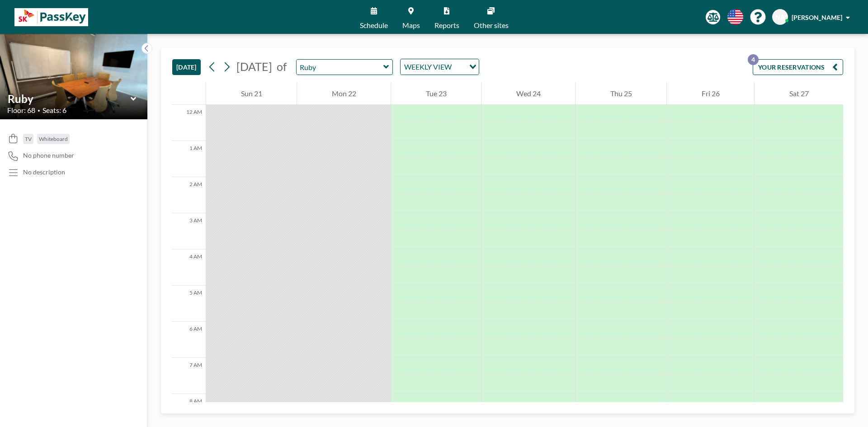 The image size is (868, 427). What do you see at coordinates (189, 376) in the screenshot?
I see `div: 7 AM` at bounding box center [189, 376].